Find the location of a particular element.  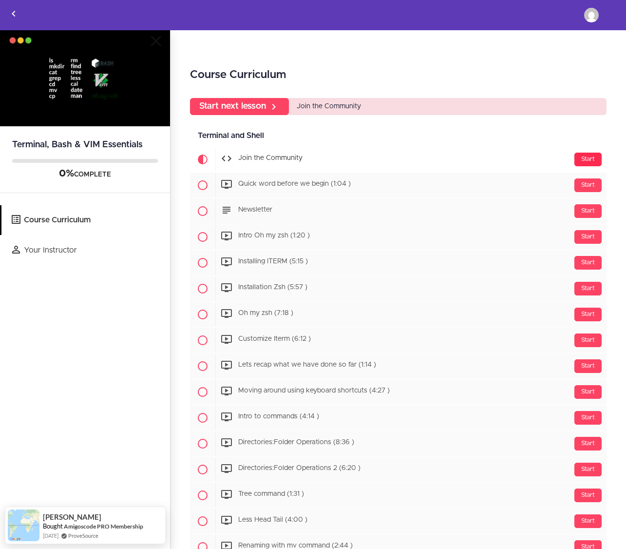

span: Customize Iterm (6:12 ) is located at coordinates (274, 339).